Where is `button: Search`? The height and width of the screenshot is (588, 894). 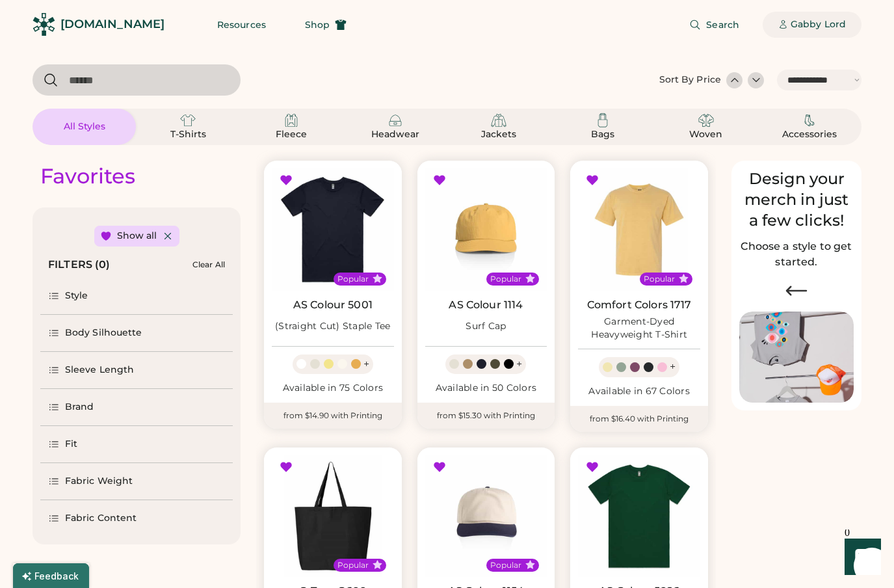
button: Search is located at coordinates (714, 25).